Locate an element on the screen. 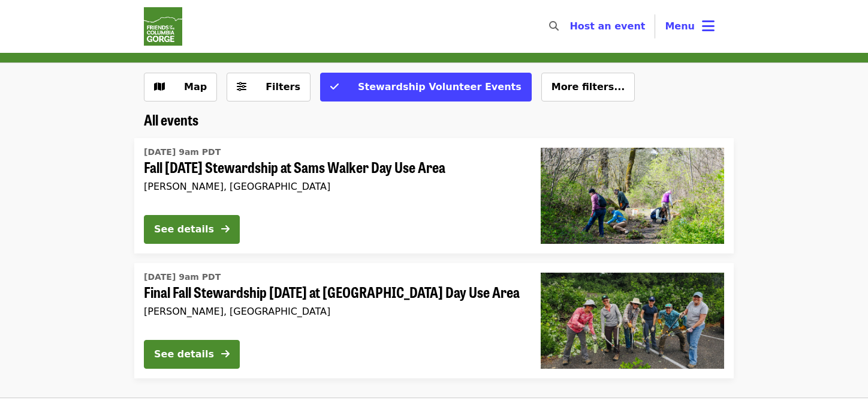 This screenshot has height=415, width=868. img: Friends Of The Columbia Gorge - Home is located at coordinates (163, 26).